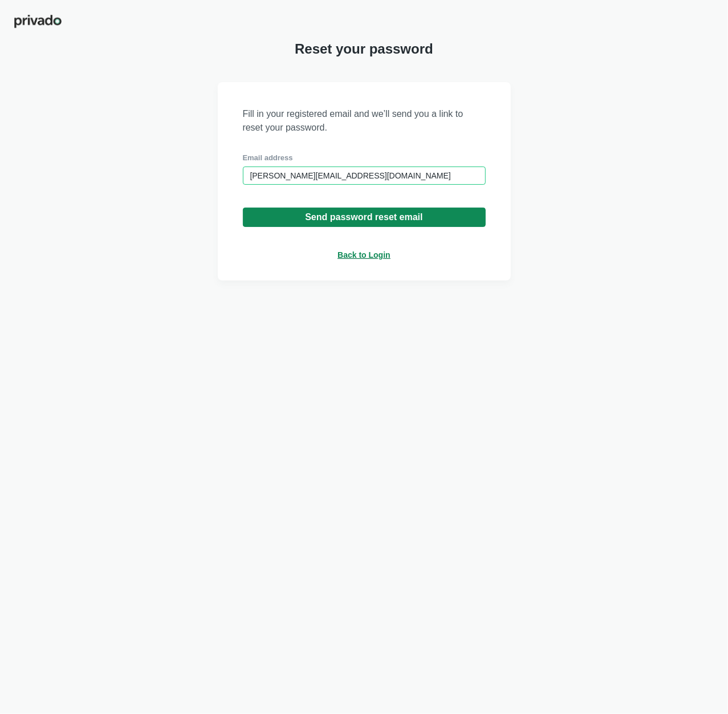 Image resolution: width=728 pixels, height=714 pixels. I want to click on img: privado-logo, so click(37, 21).